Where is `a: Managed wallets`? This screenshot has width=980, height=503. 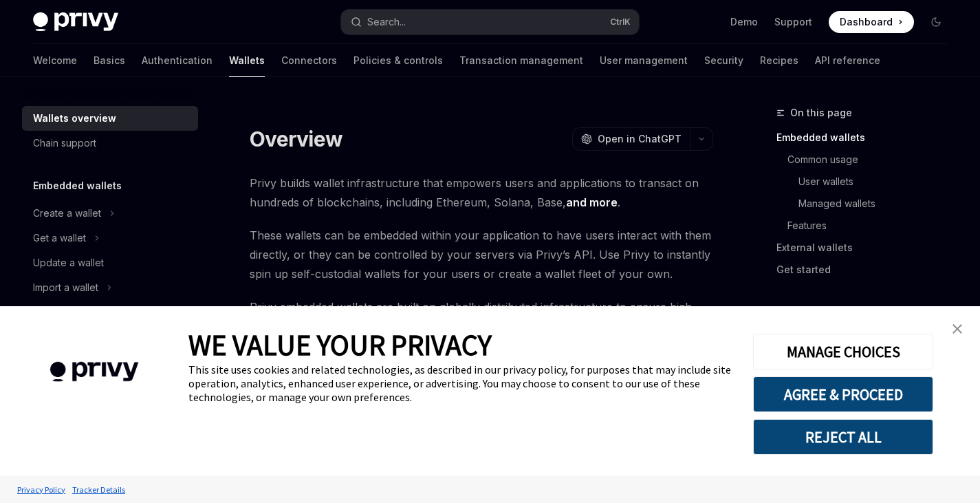 a: Managed wallets is located at coordinates (867, 204).